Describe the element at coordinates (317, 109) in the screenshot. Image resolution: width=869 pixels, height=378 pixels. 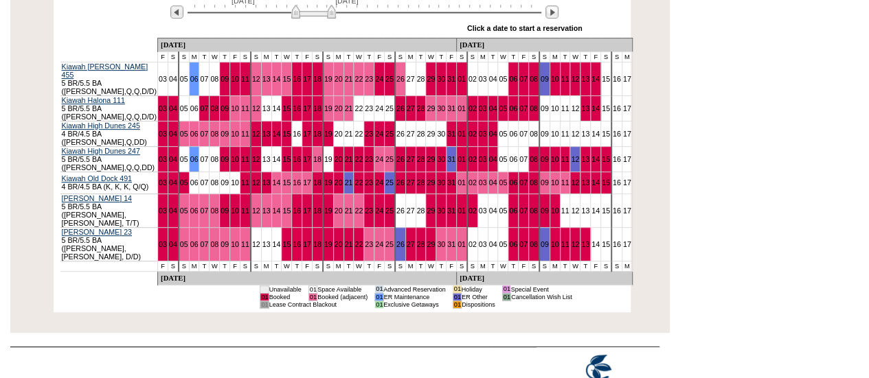
I see `a: 18` at that location.